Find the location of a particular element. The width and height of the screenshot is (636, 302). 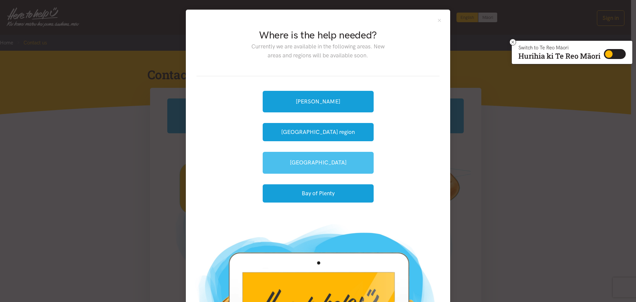

button: Close is located at coordinates (439, 20).